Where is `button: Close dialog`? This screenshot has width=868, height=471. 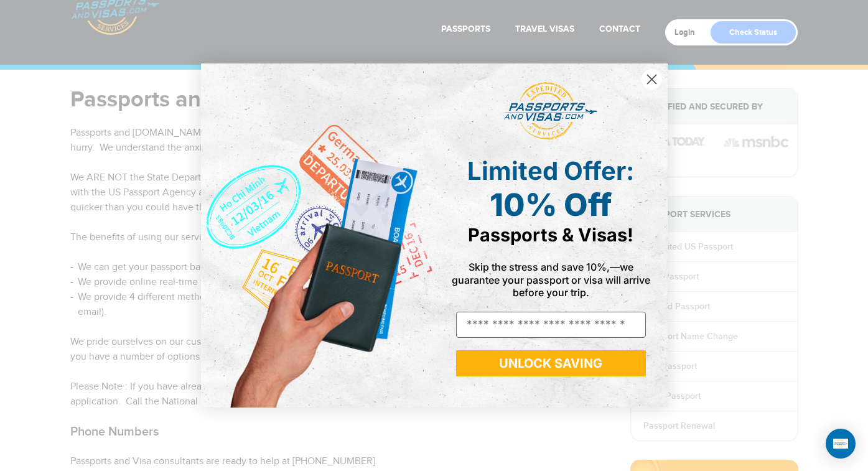 button: Close dialog is located at coordinates (651, 79).